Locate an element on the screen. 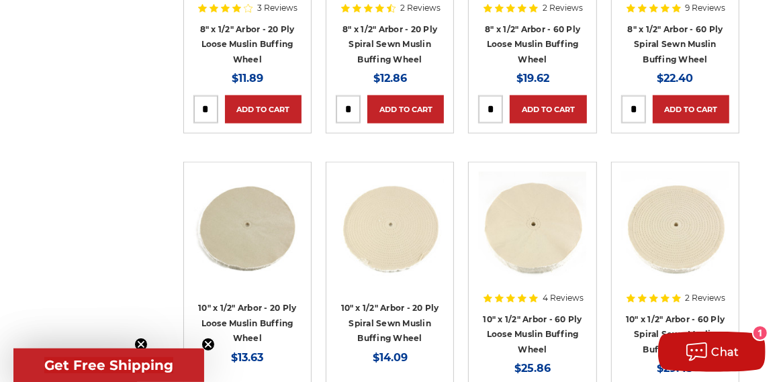  a: 10" x 1/2" Arbor - 60 Ply Loose Muslin Buffing Wheel is located at coordinates (533, 334).